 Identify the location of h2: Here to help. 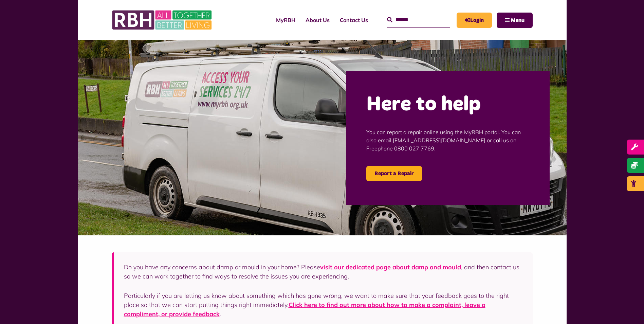
(448, 105).